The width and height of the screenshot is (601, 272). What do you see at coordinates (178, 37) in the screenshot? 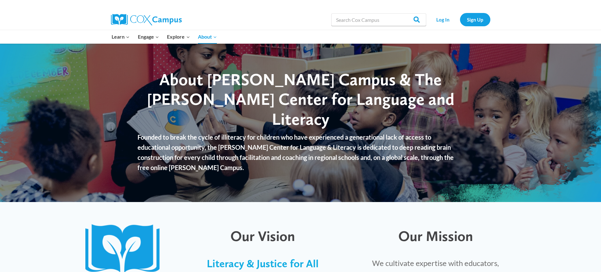
I see `span: Explore` at bounding box center [178, 37].